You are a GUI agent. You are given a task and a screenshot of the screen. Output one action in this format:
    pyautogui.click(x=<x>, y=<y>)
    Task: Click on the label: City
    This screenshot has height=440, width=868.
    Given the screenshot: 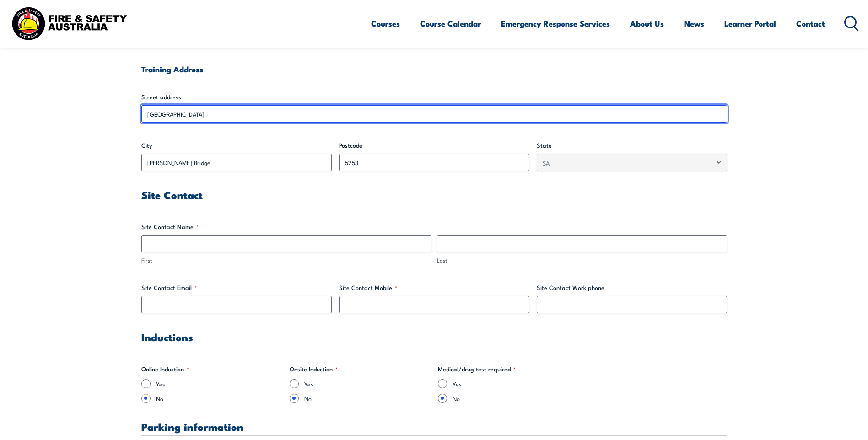 What is the action you would take?
    pyautogui.click(x=236, y=146)
    